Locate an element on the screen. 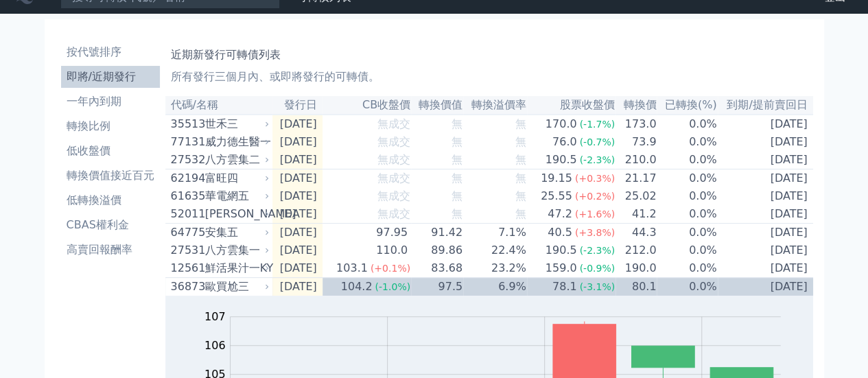 The image size is (868, 378). td: 6.9% is located at coordinates (495, 287).